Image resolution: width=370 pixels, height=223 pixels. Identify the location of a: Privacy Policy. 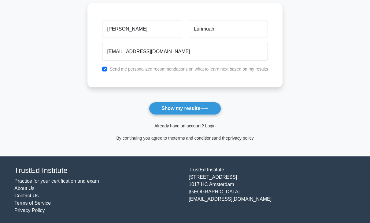
(30, 210).